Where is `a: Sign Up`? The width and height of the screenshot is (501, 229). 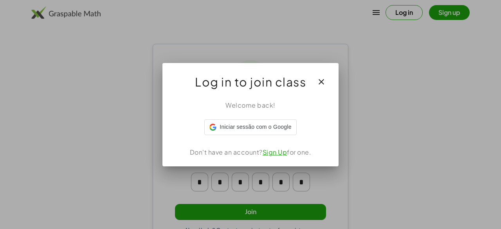
a: Sign Up is located at coordinates (275, 152).